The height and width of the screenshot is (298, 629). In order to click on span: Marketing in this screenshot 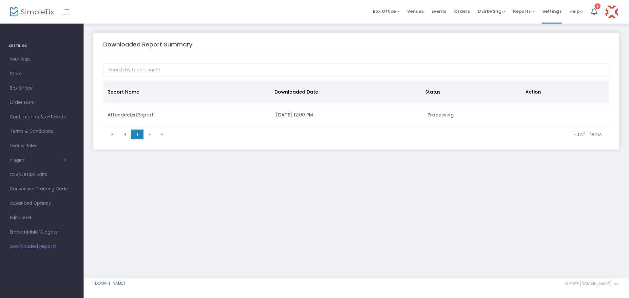, I will do `click(491, 11)`.